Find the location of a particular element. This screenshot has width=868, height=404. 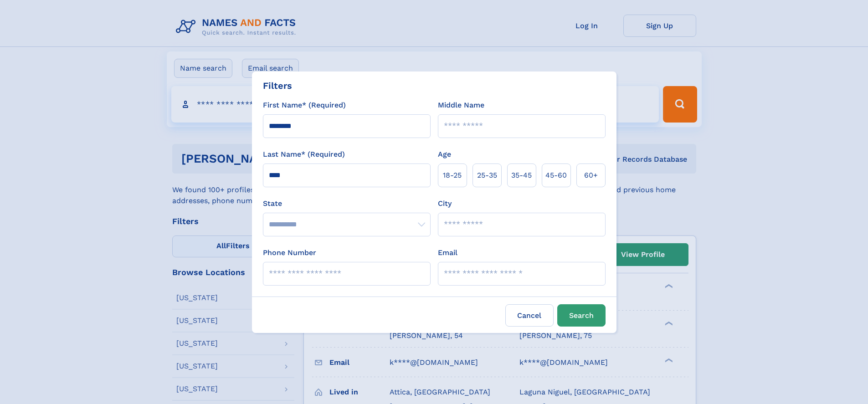

label: Cancel is located at coordinates (530, 316).